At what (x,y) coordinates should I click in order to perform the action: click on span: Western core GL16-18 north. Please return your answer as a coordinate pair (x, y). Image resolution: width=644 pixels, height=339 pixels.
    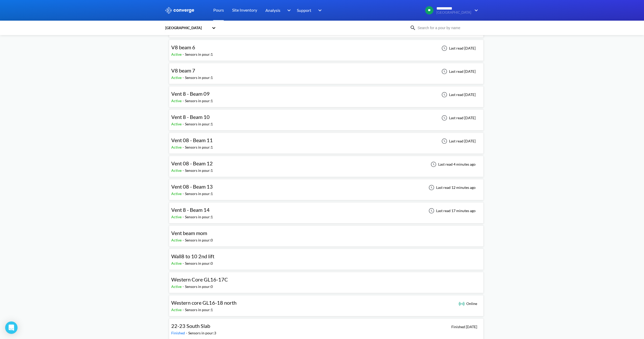
    Looking at the image, I should click on (204, 303).